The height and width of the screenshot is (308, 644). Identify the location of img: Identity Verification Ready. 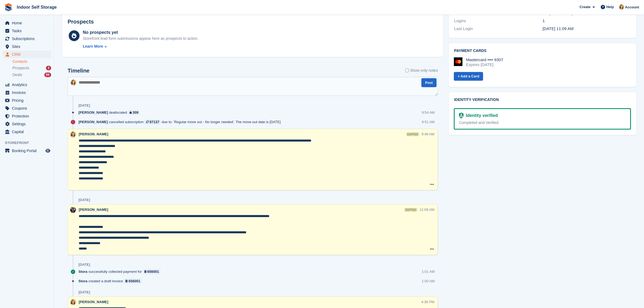
(461, 116).